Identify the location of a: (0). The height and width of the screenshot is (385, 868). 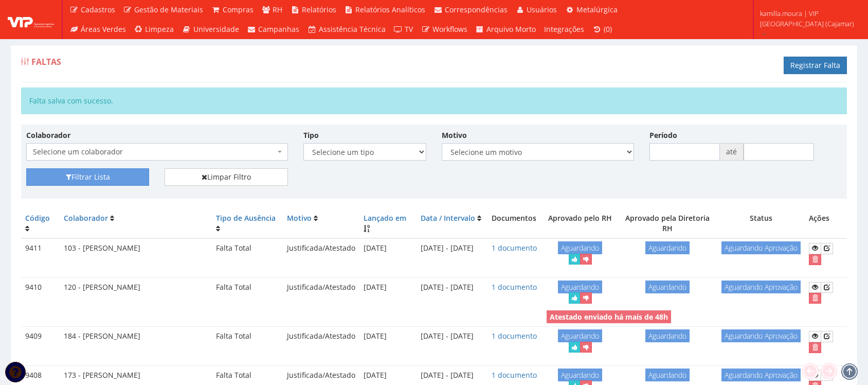
(602, 29).